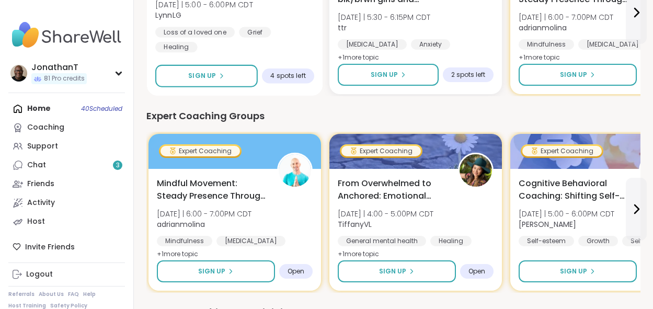 The width and height of the screenshot is (653, 309). Describe the element at coordinates (168, 15) in the screenshot. I see `b: LynnLG` at that location.